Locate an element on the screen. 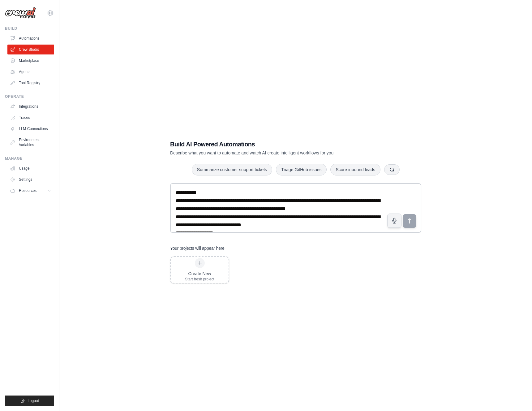 Image resolution: width=532 pixels, height=411 pixels. button: Score inbound leads is located at coordinates (356, 170).